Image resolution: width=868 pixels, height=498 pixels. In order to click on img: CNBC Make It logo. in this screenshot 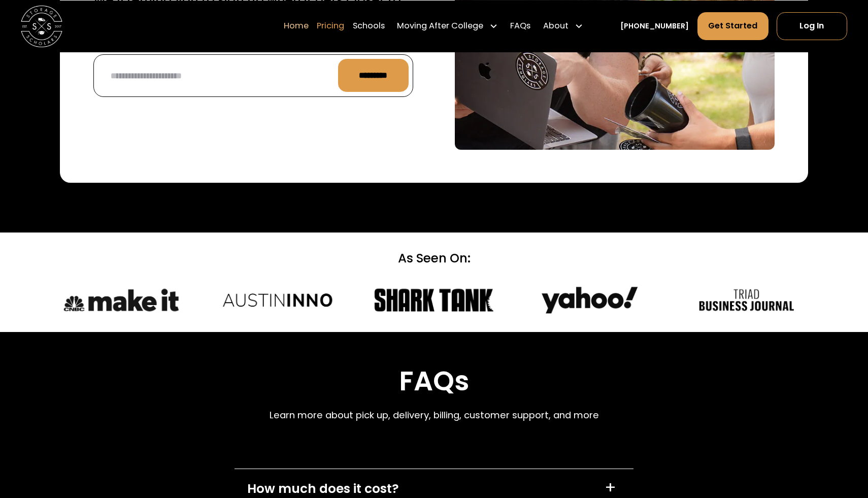, I will do `click(121, 300)`.